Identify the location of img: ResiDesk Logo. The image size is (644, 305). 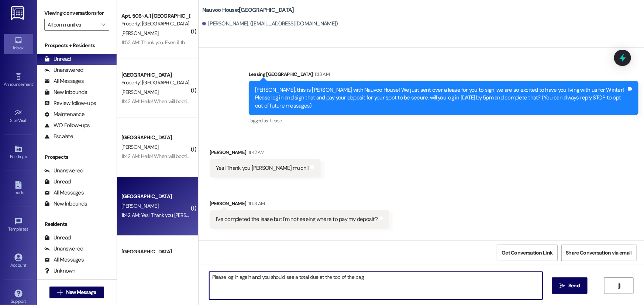
(18, 13).